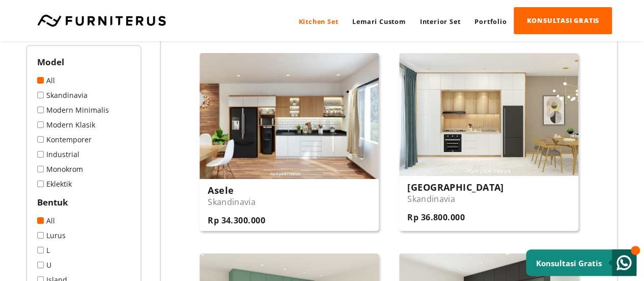 This screenshot has height=281, width=644. I want to click on a: L, so click(84, 250).